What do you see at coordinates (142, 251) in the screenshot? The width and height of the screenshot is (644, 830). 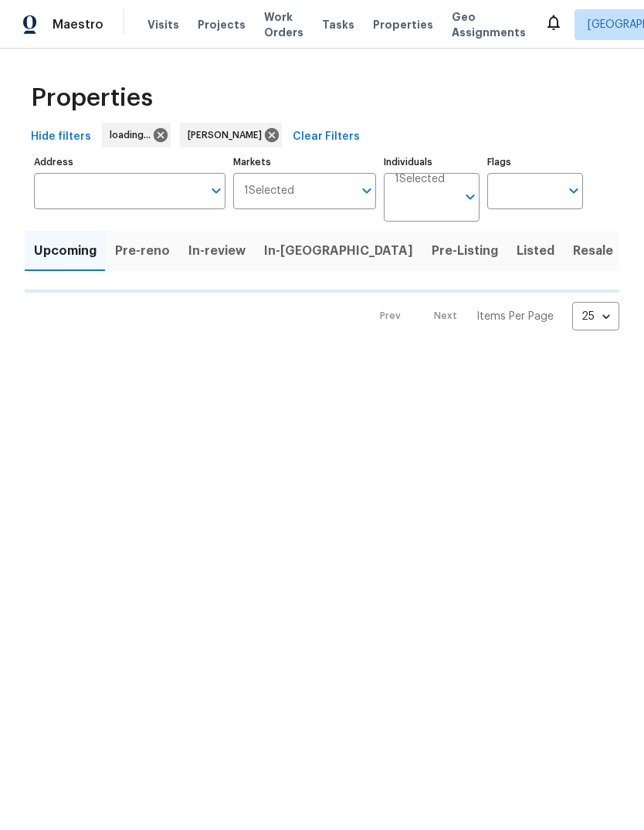 I see `span: Pre-reno` at bounding box center [142, 251].